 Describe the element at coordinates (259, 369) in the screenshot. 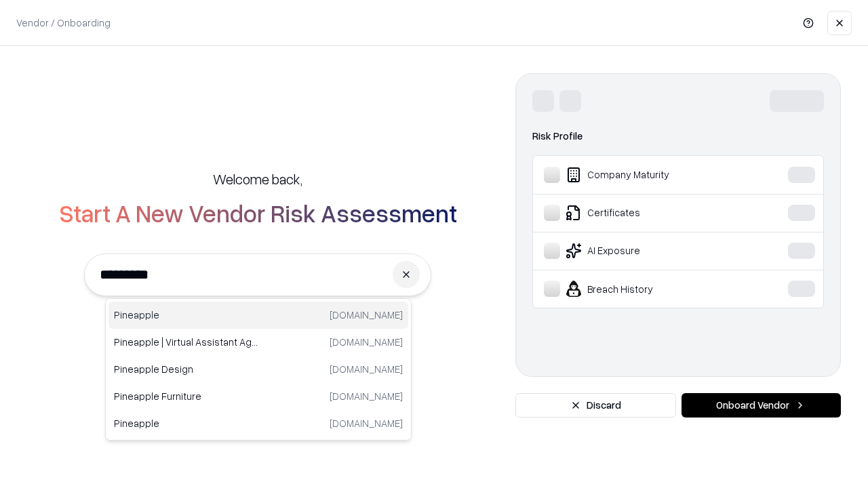

I see `div: Suggestions` at that location.